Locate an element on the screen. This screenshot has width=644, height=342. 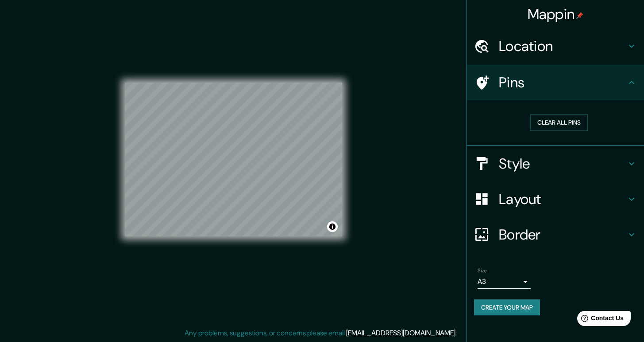
div: Pins is located at coordinates (556, 83).